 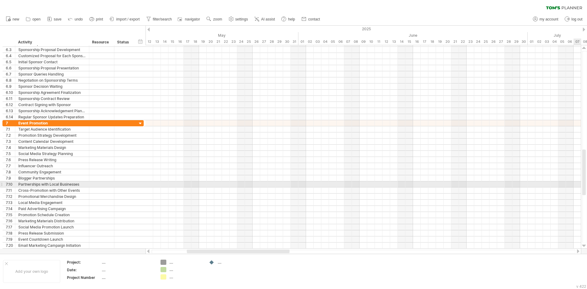 I want to click on div: Promotion Strategy Development, so click(x=52, y=135).